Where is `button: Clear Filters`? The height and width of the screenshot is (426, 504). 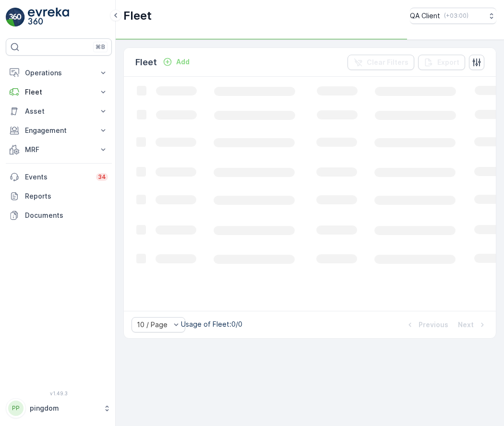
button: Clear Filters is located at coordinates (381, 62).